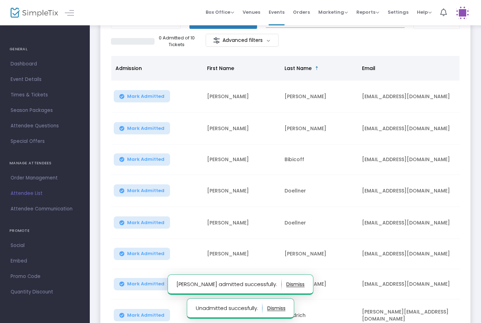 The height and width of the screenshot is (323, 481). What do you see at coordinates (45, 277) in the screenshot?
I see `span: Promo Code` at bounding box center [45, 277].